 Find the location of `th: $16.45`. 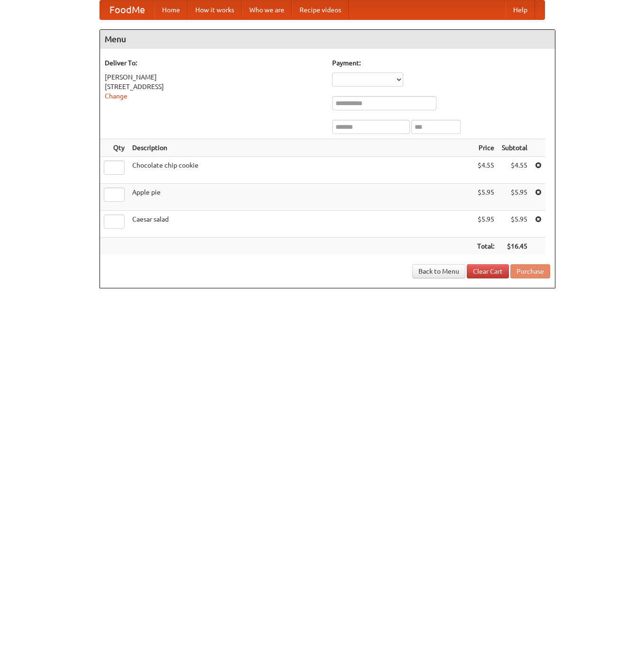

th: $16.45 is located at coordinates (514, 247).